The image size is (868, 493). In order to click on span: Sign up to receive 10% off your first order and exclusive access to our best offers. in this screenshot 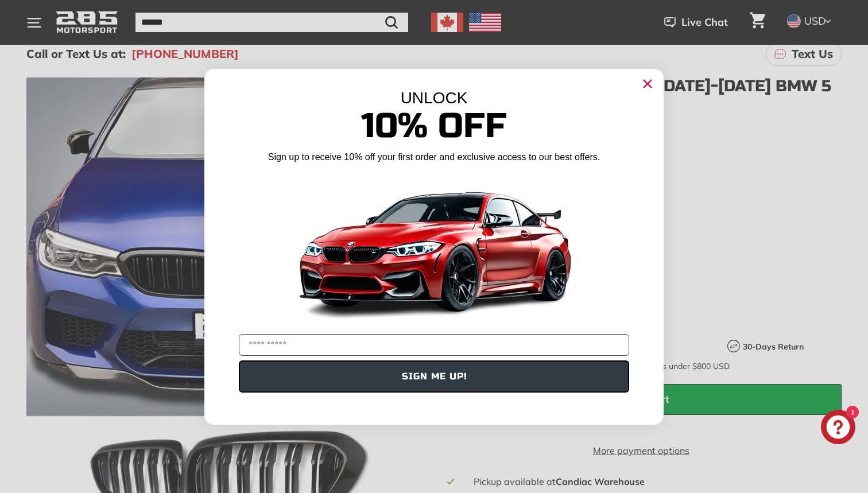, I will do `click(434, 157)`.